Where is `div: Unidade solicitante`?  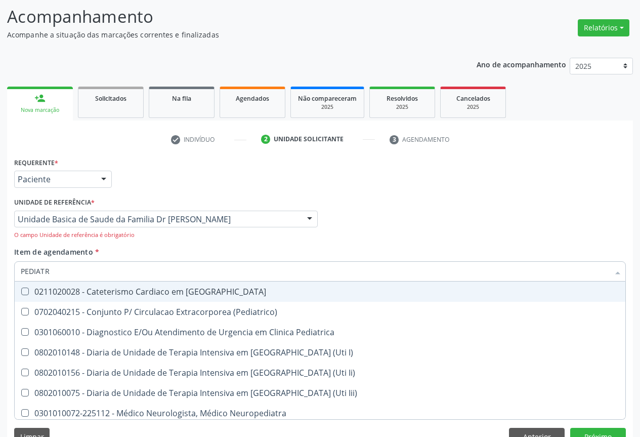
div: Unidade solicitante is located at coordinates (309, 139).